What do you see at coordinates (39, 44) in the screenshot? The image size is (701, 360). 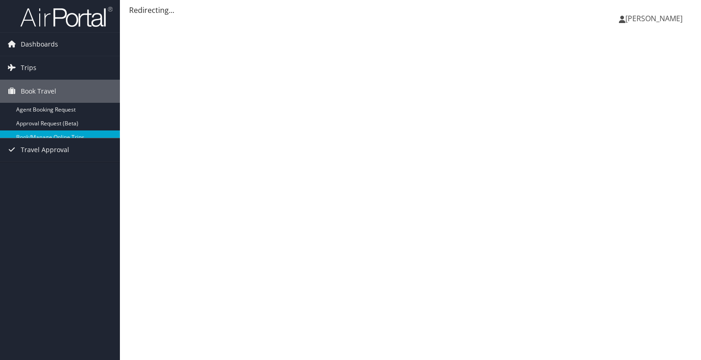 I see `span: Dashboards` at bounding box center [39, 44].